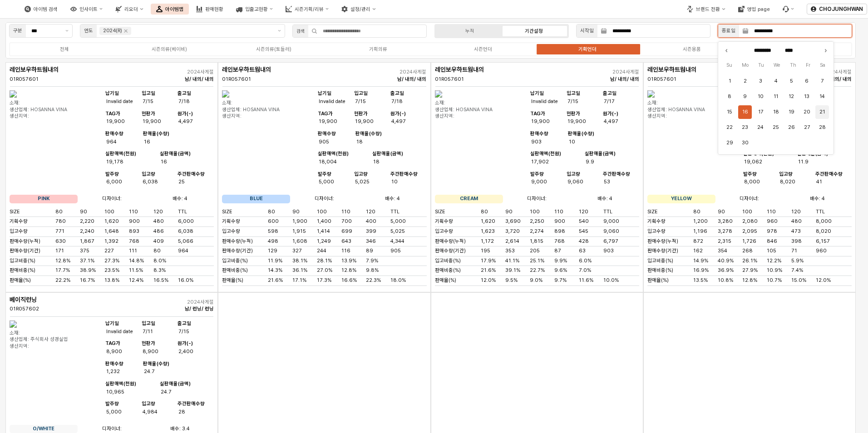 The height and width of the screenshot is (433, 868). What do you see at coordinates (469, 31) in the screenshot?
I see `div: 누적` at bounding box center [469, 31].